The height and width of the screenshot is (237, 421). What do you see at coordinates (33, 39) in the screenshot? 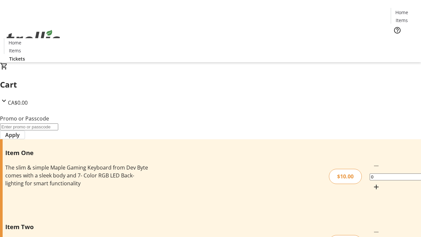
I see `img: Orient E2E Organization ypzdLv4NS1's Logo` at bounding box center [33, 39].